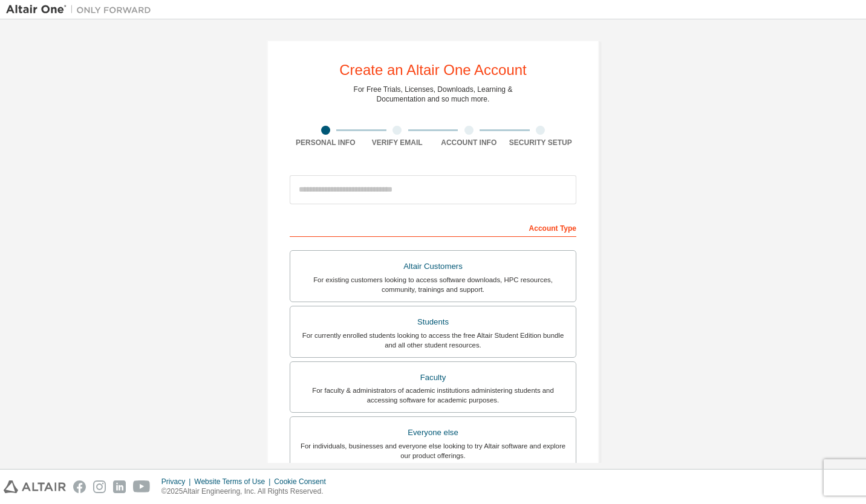 The height and width of the screenshot is (504, 866). I want to click on img: linkedin.svg, so click(119, 487).